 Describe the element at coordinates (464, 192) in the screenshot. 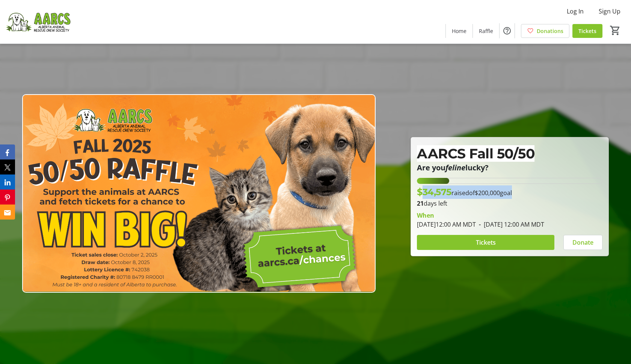

I see `p: raised of goal` at that location.